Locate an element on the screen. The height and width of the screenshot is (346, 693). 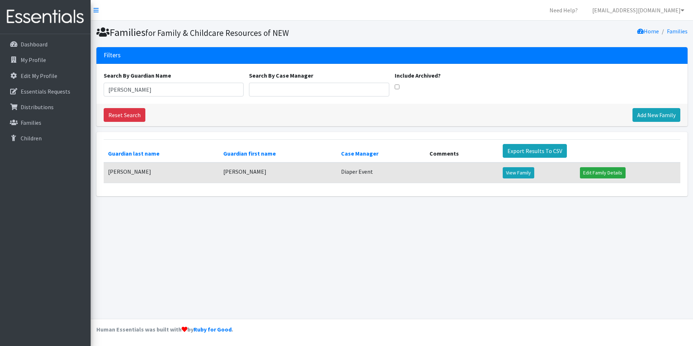
label: Include Archived? is located at coordinates (417, 75).